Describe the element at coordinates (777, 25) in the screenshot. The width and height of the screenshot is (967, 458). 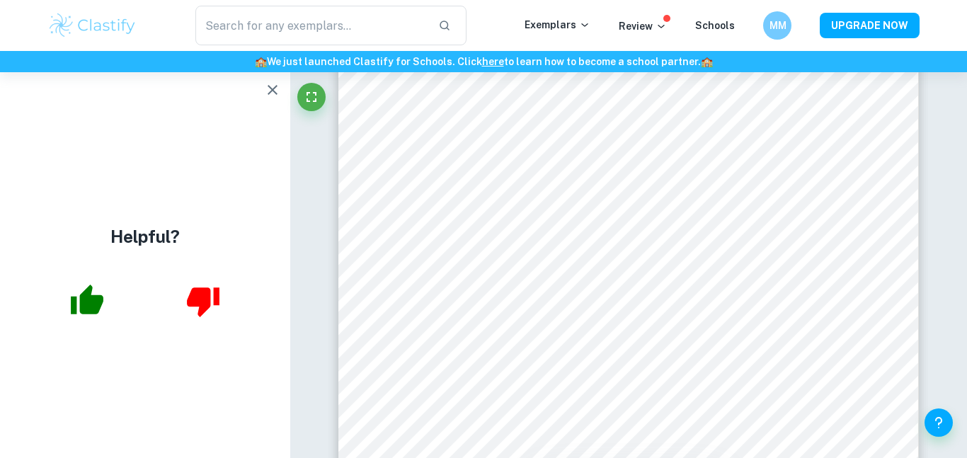
I see `h6: MM` at that location.